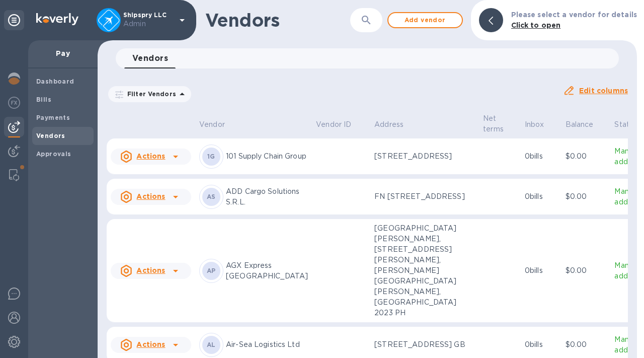 This screenshot has height=358, width=644. I want to click on p: Balance, so click(580, 125).